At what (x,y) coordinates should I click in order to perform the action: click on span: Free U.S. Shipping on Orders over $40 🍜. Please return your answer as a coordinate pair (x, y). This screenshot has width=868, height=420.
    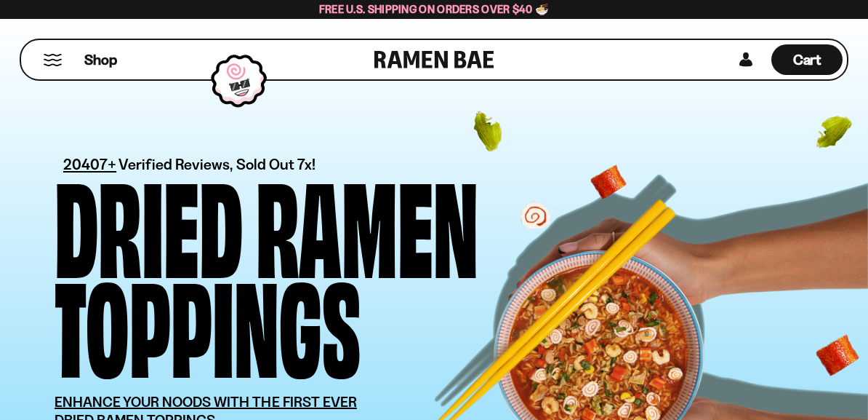
    Looking at the image, I should click on (434, 8).